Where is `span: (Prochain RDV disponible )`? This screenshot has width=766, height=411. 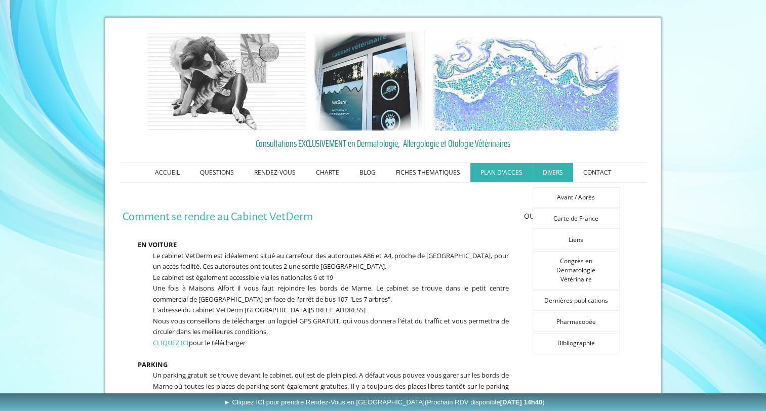 span: (Prochain RDV disponible ) is located at coordinates (484, 402).